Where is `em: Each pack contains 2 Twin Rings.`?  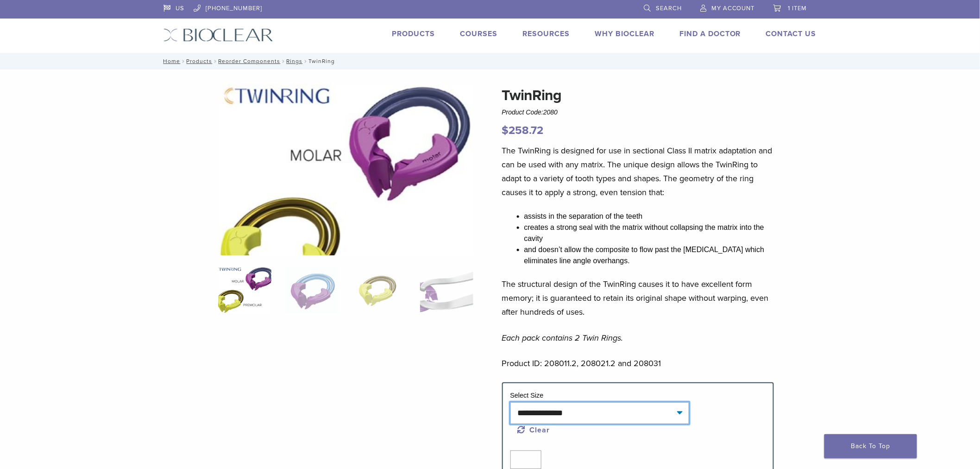
em: Each pack contains 2 Twin Rings. is located at coordinates (563, 338).